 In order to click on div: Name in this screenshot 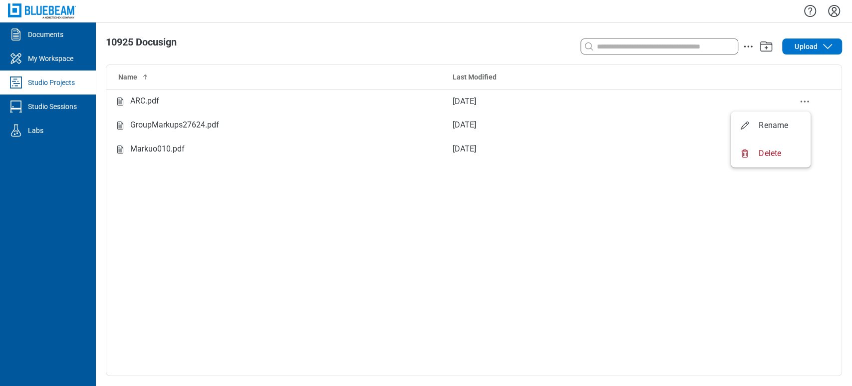, I will do `click(278, 77)`.